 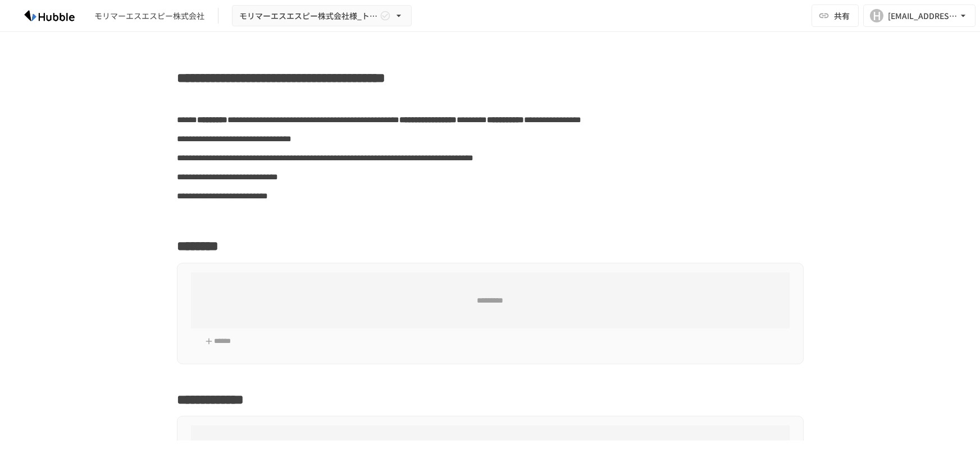 What do you see at coordinates (841, 16) in the screenshot?
I see `span: 共有` at bounding box center [841, 16].